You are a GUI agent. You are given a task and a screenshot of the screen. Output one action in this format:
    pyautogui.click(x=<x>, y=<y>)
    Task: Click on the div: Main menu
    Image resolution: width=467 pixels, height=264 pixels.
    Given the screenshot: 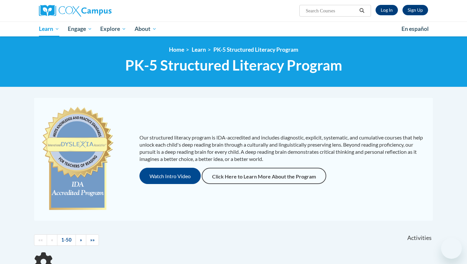 What is the action you would take?
    pyautogui.click(x=234, y=29)
    